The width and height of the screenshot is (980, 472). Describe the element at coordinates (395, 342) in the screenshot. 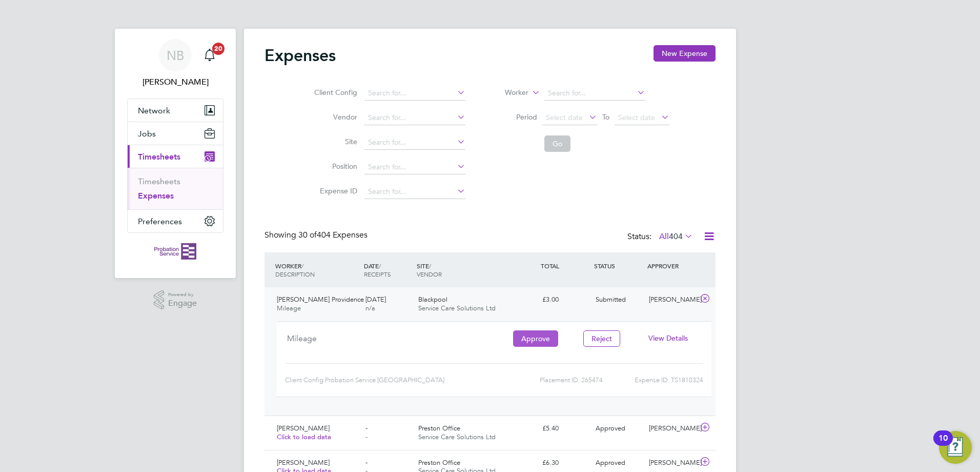

I see `div: Mileage` at that location.